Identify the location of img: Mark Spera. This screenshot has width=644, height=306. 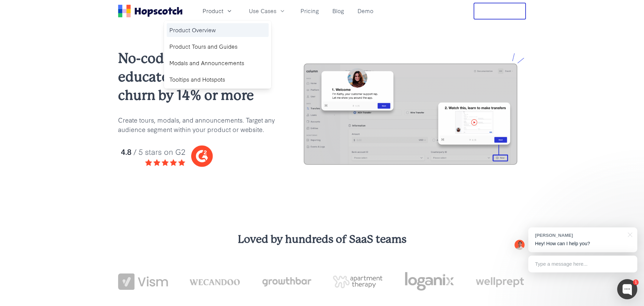
(520, 245).